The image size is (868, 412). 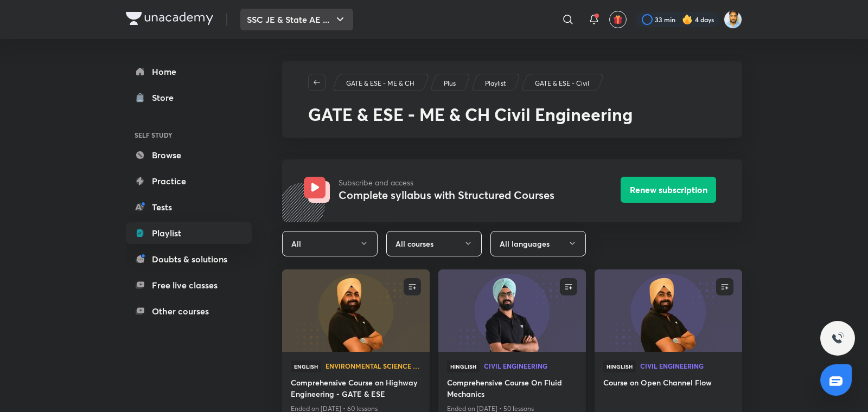 I want to click on span: GATE & ESE - ME & CH Civil Engineering, so click(x=470, y=114).